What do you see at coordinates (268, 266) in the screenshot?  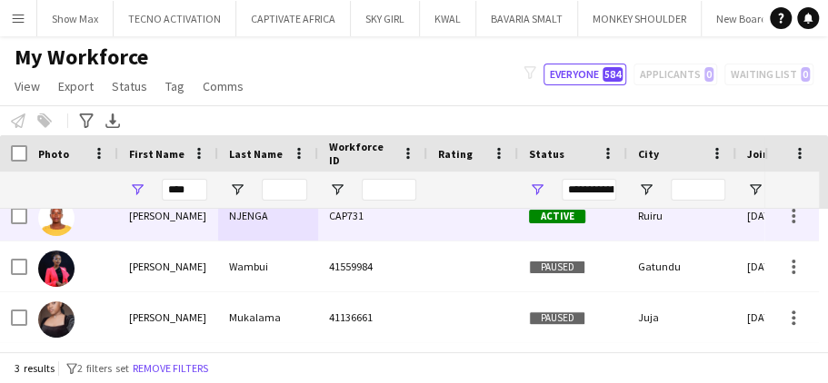 I see `div: Wambui` at bounding box center [268, 266].